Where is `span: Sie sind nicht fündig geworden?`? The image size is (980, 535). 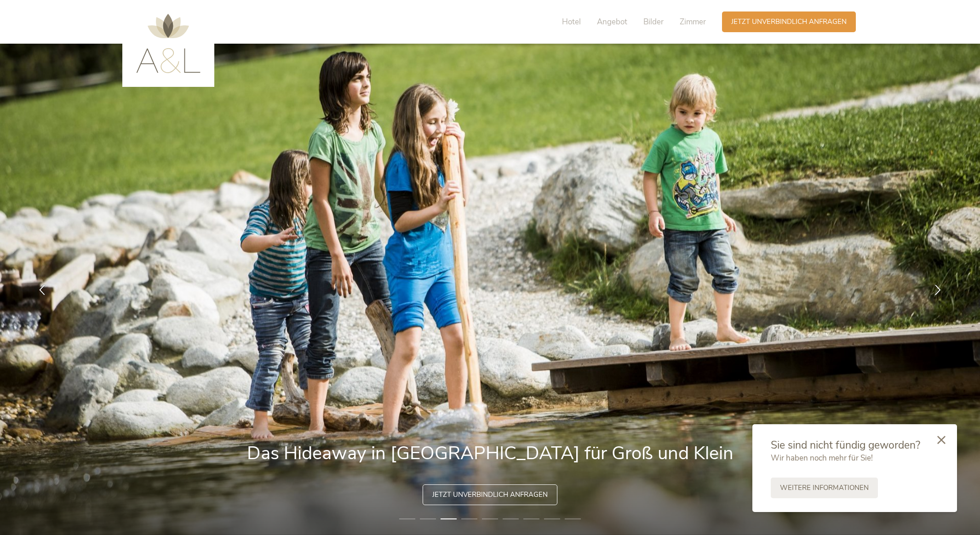
span: Sie sind nicht fündig geworden? is located at coordinates (845, 445).